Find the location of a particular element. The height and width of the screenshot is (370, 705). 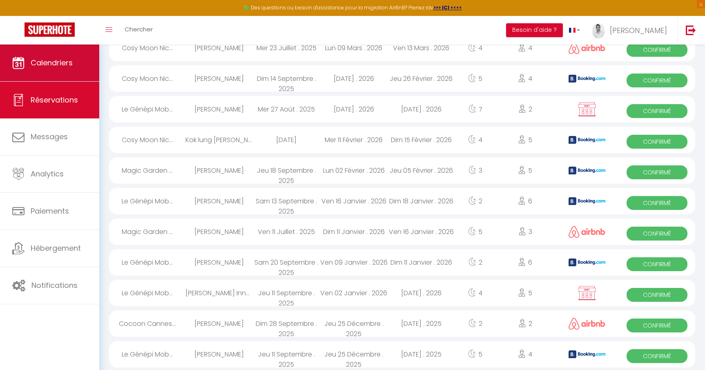

button: Besoin d'aide ? is located at coordinates (535, 30).